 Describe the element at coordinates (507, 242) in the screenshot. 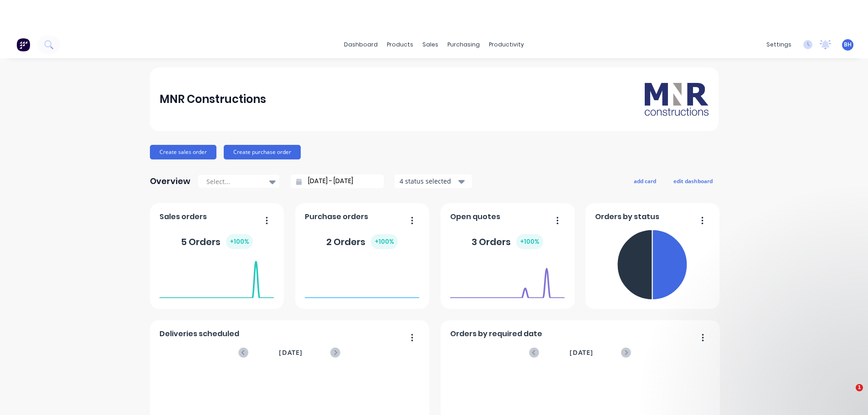

I see `div: 3 Orders` at that location.